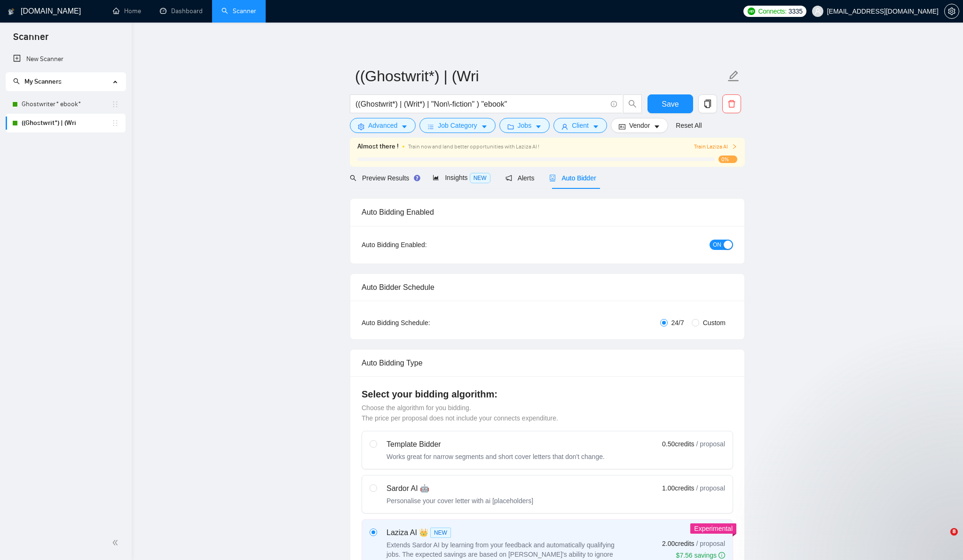 Image resolution: width=963 pixels, height=560 pixels. Describe the element at coordinates (547, 363) in the screenshot. I see `div: Auto Bidding Type` at that location.